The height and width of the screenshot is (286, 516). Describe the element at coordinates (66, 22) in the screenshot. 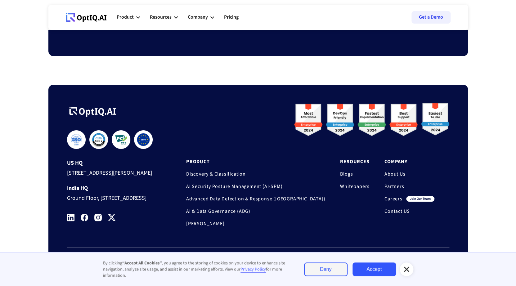

I see `div: Webflow Homepage` at that location.